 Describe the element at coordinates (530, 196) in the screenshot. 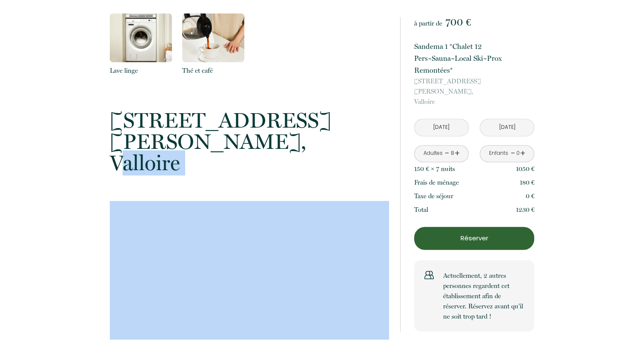

I see `p: 0 €` at that location.